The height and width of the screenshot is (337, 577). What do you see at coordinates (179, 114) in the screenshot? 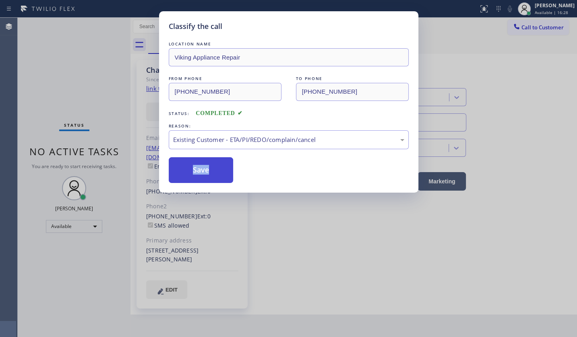
I see `span: Status:` at bounding box center [179, 114].